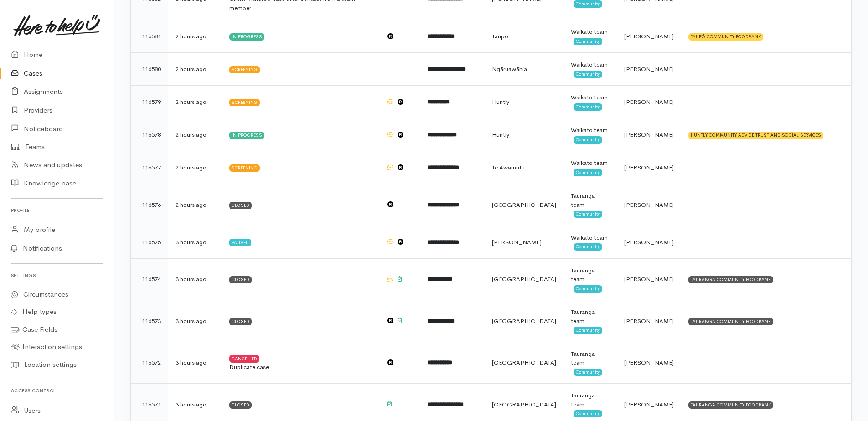 This screenshot has width=868, height=421. What do you see at coordinates (150, 135) in the screenshot?
I see `td: 116578` at bounding box center [150, 135].